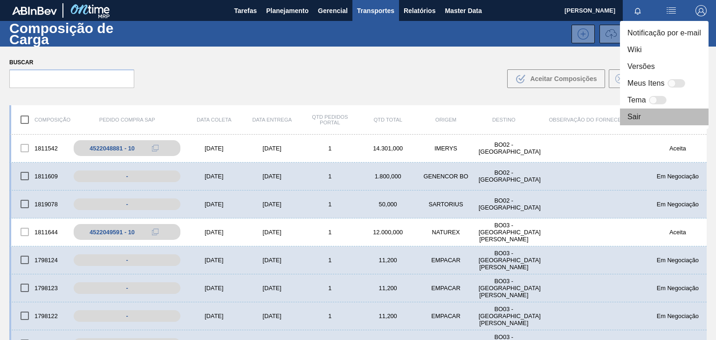 This screenshot has height=340, width=716. Describe the element at coordinates (665, 117) in the screenshot. I see `li: Sair` at that location.